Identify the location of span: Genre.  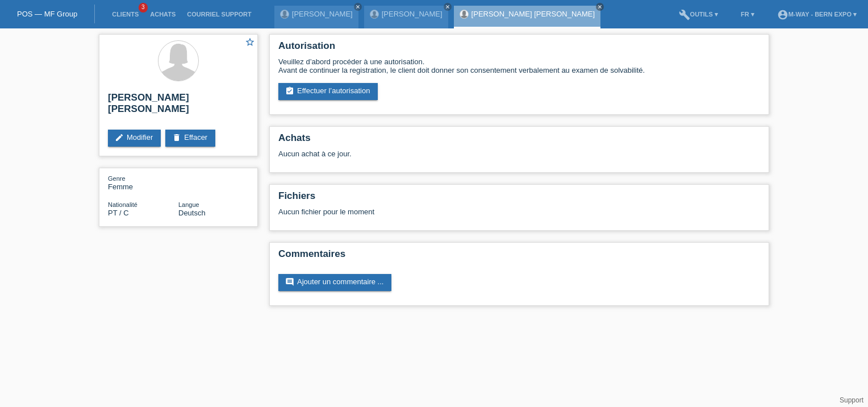
(117, 178).